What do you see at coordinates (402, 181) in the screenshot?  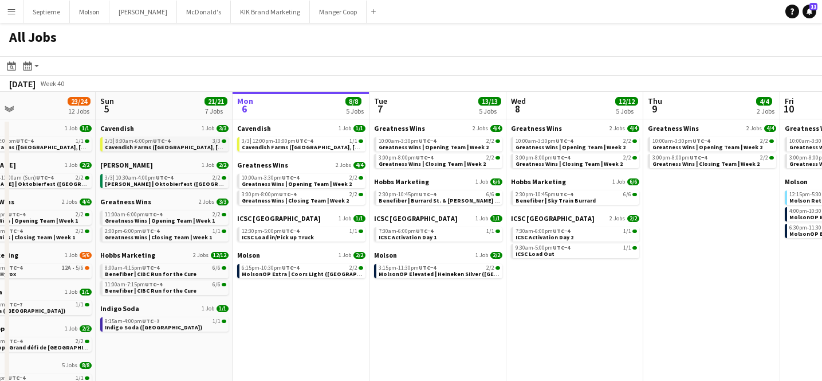 I see `span: Hobbs Marketing` at bounding box center [402, 181].